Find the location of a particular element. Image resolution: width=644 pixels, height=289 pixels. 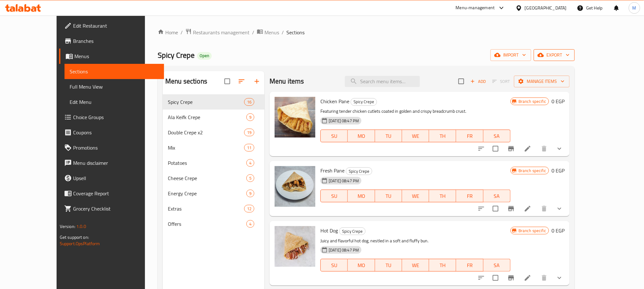

a: Edit Menu is located at coordinates (114, 102).